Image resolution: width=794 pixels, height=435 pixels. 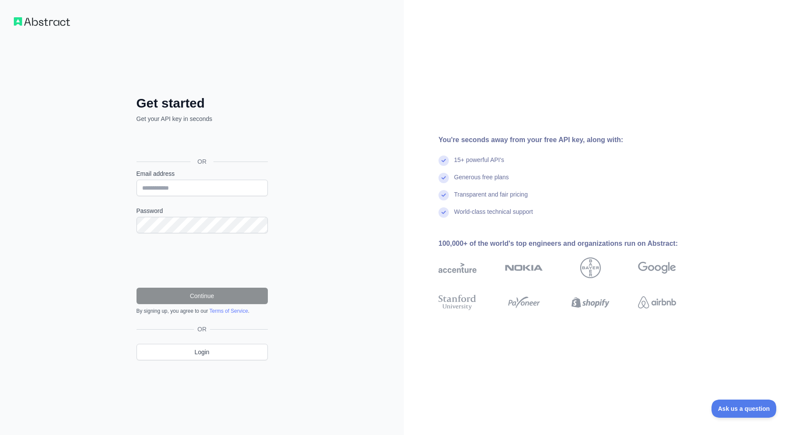 What do you see at coordinates (202, 311) in the screenshot?
I see `div: By signing up, you agree to our .` at bounding box center [202, 311].